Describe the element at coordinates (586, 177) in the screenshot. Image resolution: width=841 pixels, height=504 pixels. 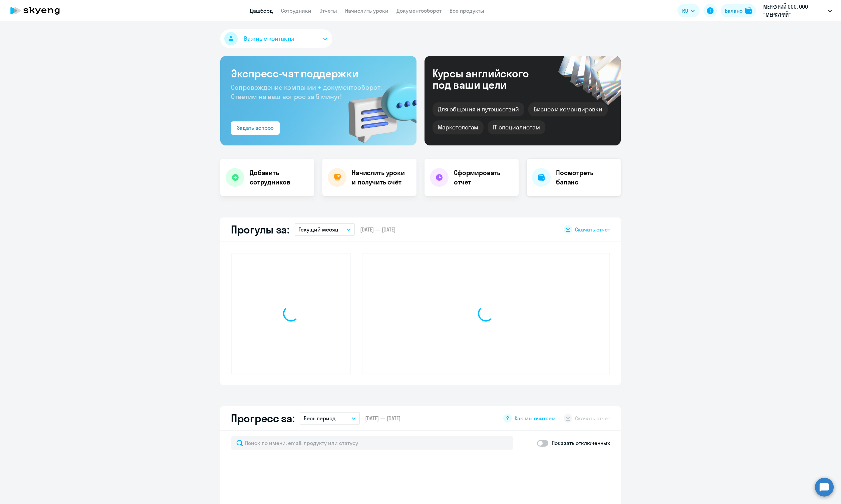
I see `h4: Посмотреть баланс` at that location.